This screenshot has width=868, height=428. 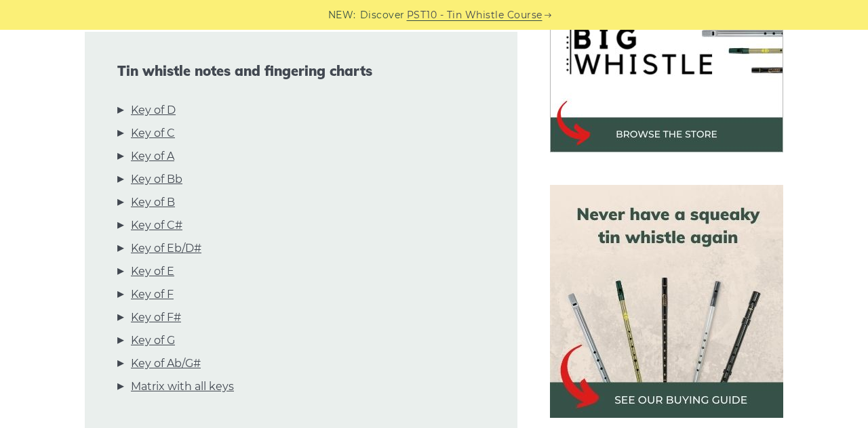 I want to click on a: Key of F, so click(x=152, y=294).